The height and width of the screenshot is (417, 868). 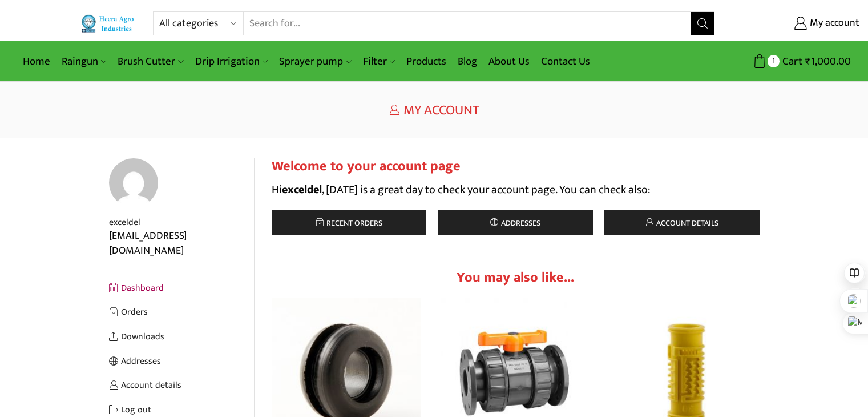 I want to click on span: Addresses, so click(x=519, y=223).